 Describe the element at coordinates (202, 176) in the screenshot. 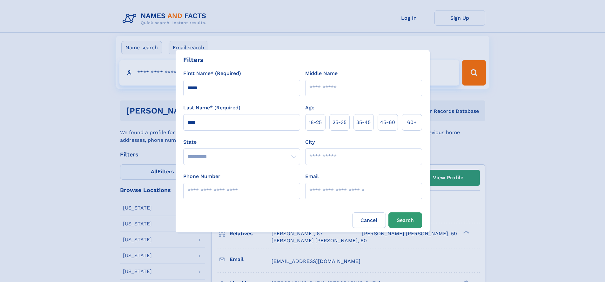

I see `label: Phone Number` at that location.